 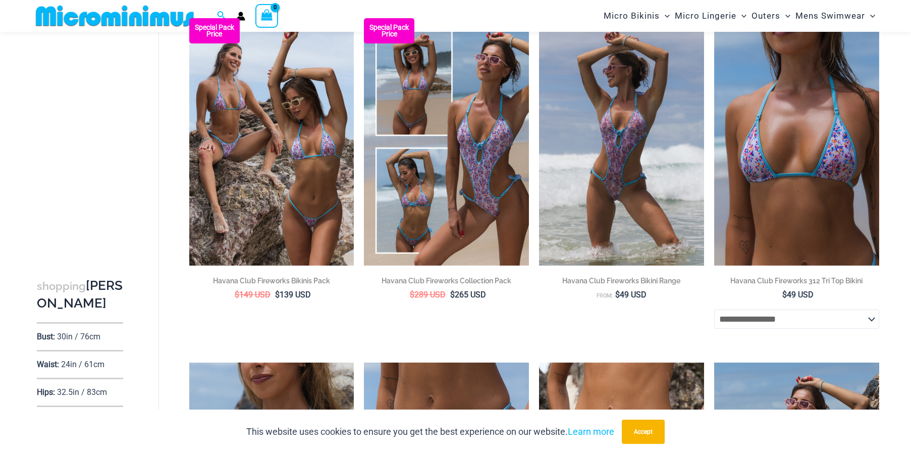 What do you see at coordinates (115, 16) in the screenshot?
I see `img: MM SHOP LOGO FLAT` at bounding box center [115, 16].